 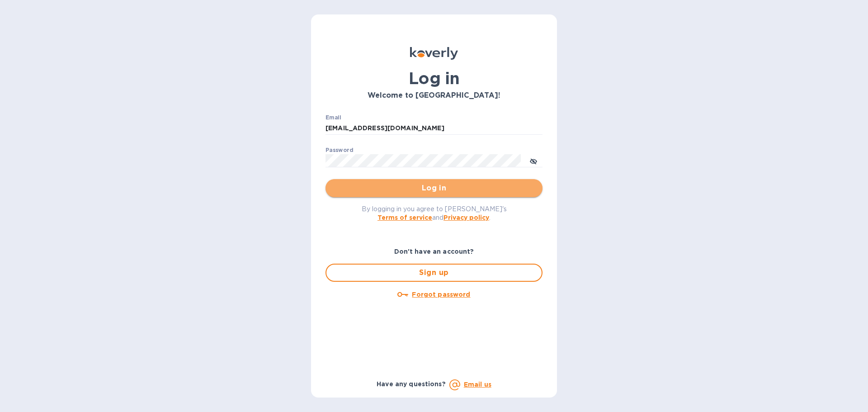 What do you see at coordinates (434, 188) in the screenshot?
I see `span: Log in` at bounding box center [434, 188].